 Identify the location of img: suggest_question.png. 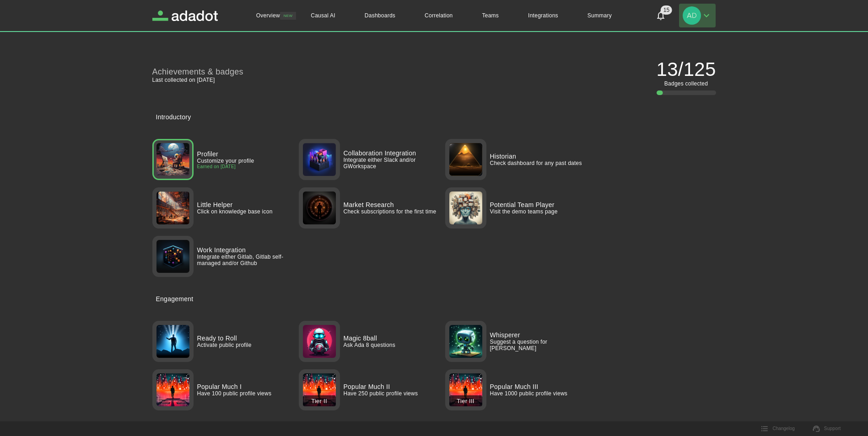
(466, 342).